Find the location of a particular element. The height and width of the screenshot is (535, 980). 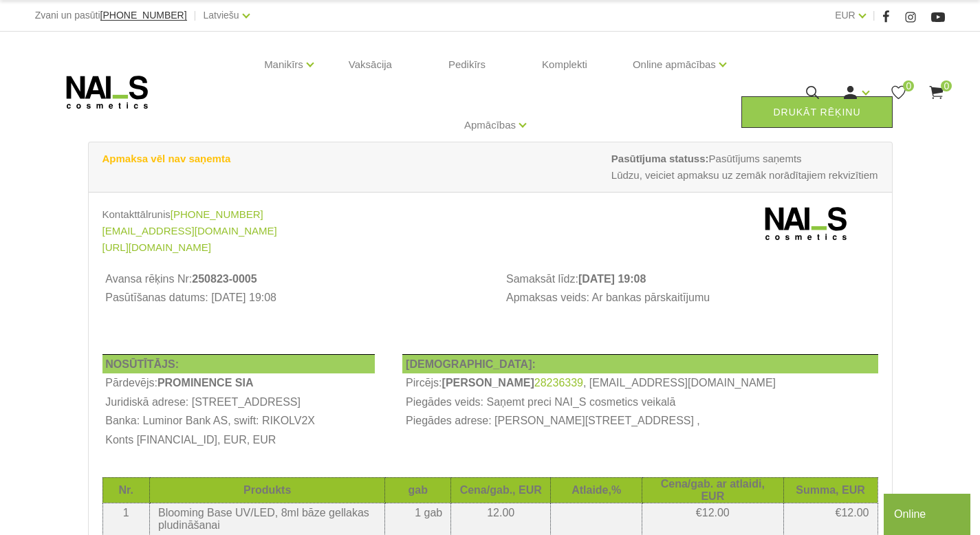

div: Kontakttālrunis is located at coordinates (291, 215).